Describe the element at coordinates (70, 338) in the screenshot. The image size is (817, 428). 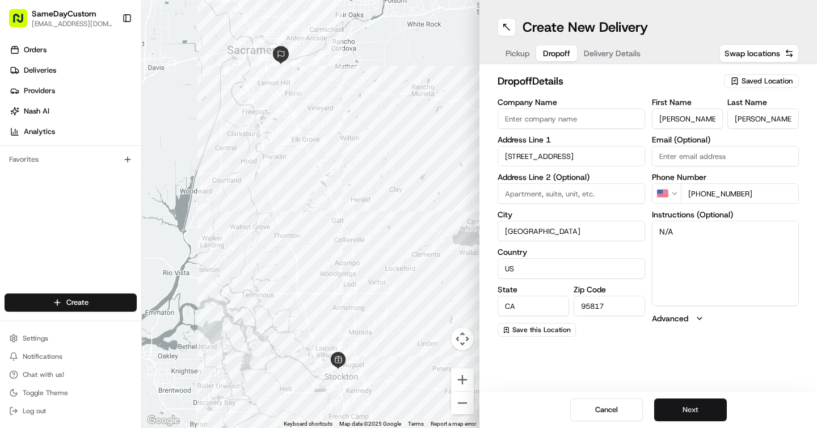
I see `button: Settings` at that location.